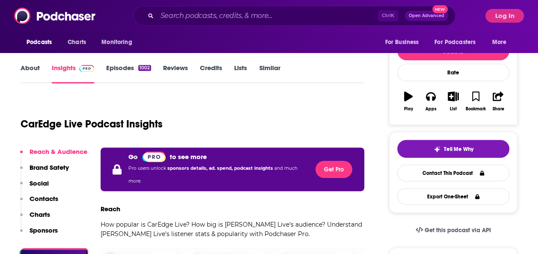 This screenshot has height=254, width=538. What do you see at coordinates (154, 157) in the screenshot?
I see `a: Pro website` at bounding box center [154, 157].